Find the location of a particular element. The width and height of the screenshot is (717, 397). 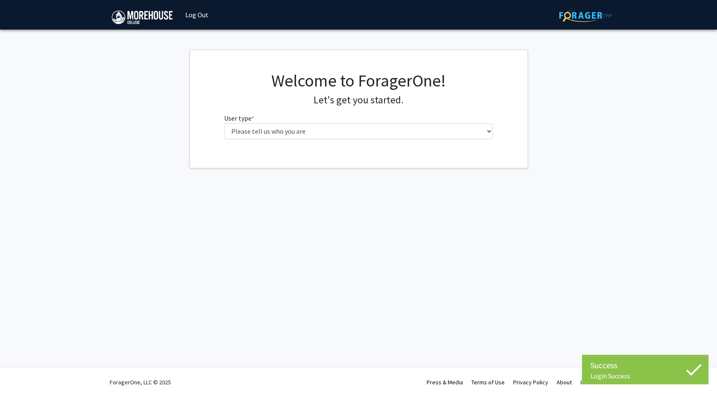

a: Privacy Policy is located at coordinates (530, 382).